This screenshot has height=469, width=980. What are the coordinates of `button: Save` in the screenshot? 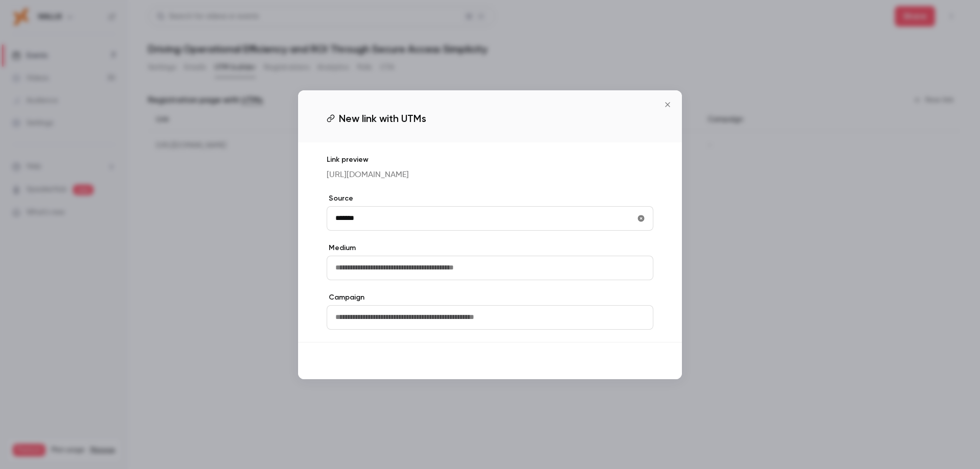 It's located at (635, 361).